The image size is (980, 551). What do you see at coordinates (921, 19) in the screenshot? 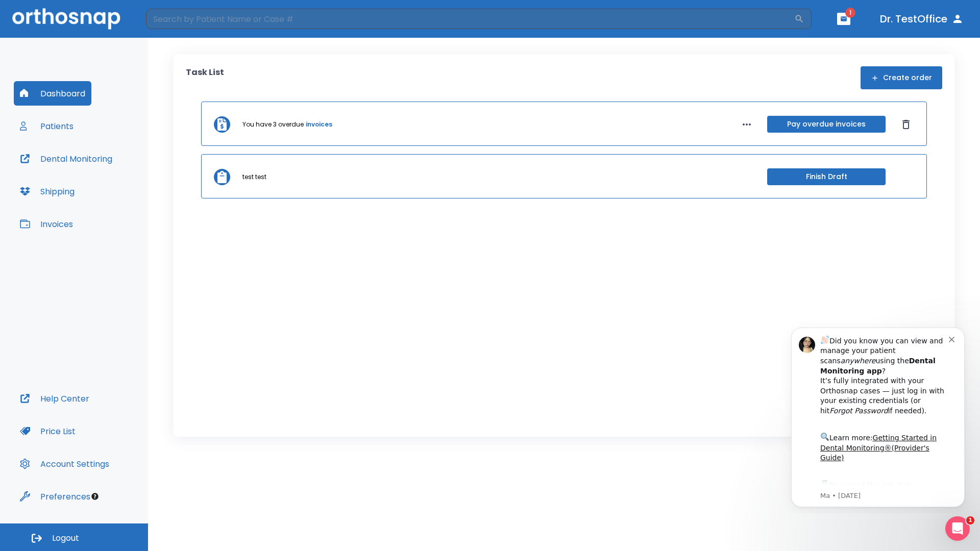
I see `button: Dr. TestOffice` at bounding box center [921, 19].